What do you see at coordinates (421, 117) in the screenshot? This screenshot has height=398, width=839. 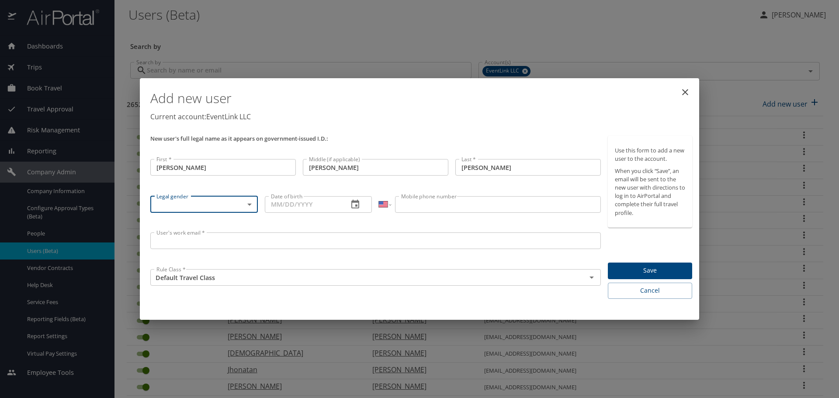 I see `p: Current account: EventLink LLC` at bounding box center [421, 117].